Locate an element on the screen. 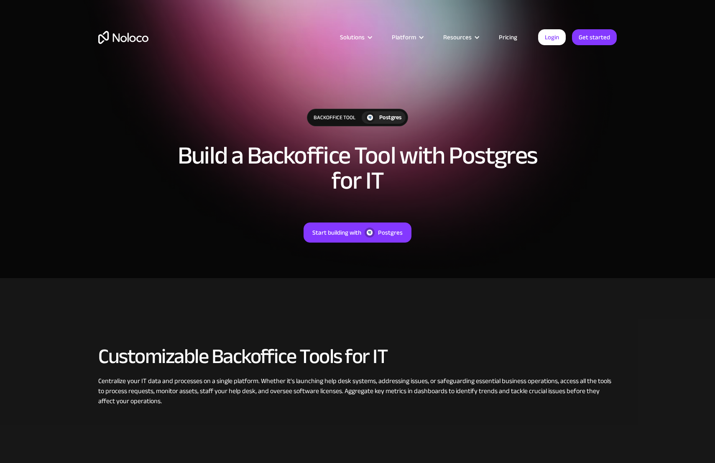  div: Centralize your IT data and processes on a single platform. Whether it's launching help desk syst... is located at coordinates (357, 391).